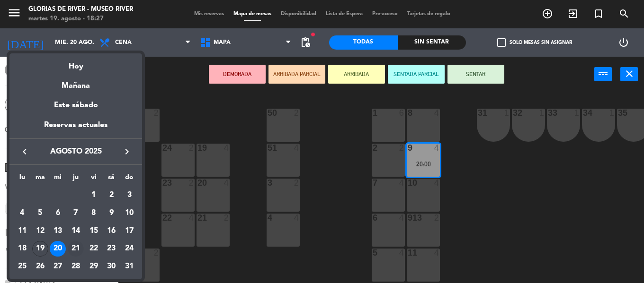  What do you see at coordinates (129, 231) in the screenshot?
I see `div: 17` at bounding box center [129, 231].